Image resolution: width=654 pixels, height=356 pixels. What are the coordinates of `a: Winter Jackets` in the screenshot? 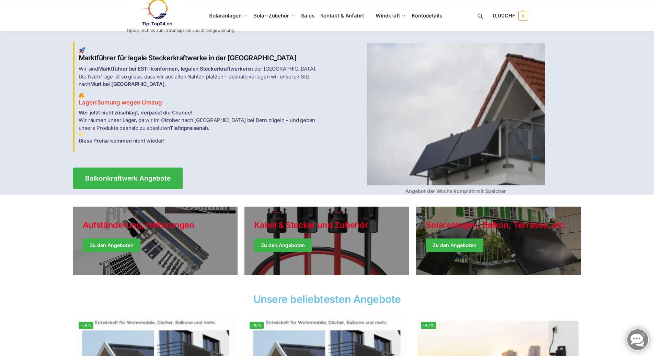 It's located at (498, 241).